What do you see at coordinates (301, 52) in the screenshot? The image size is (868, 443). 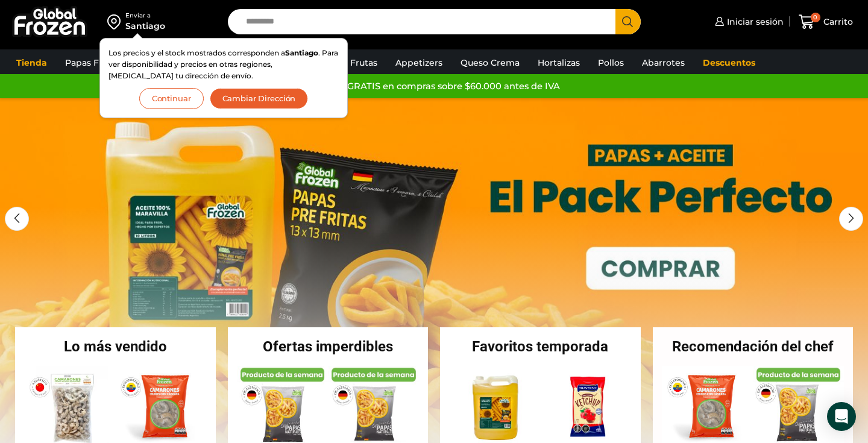 I see `strong: Santiago` at bounding box center [301, 52].